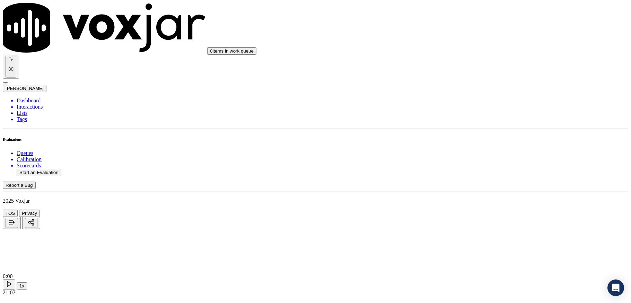  Describe the element at coordinates (322, 166) in the screenshot. I see `a: Scorecards` at that location.